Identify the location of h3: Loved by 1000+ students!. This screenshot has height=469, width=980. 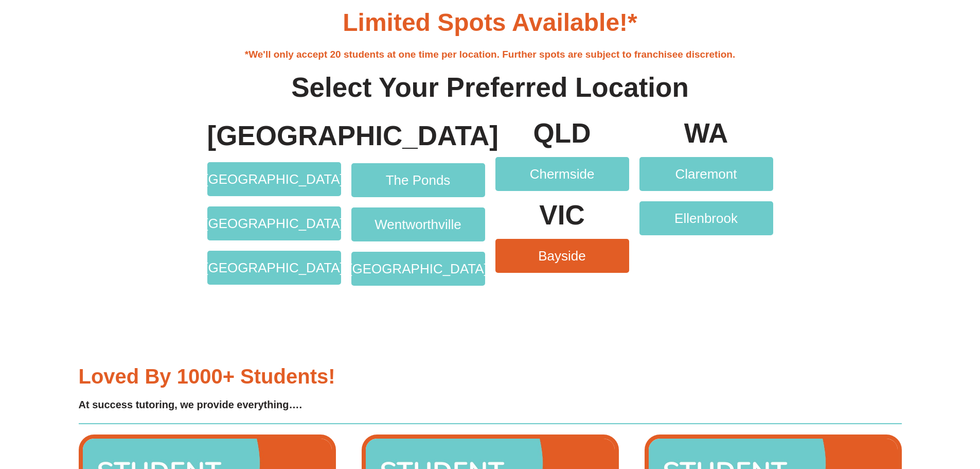
(280, 376).